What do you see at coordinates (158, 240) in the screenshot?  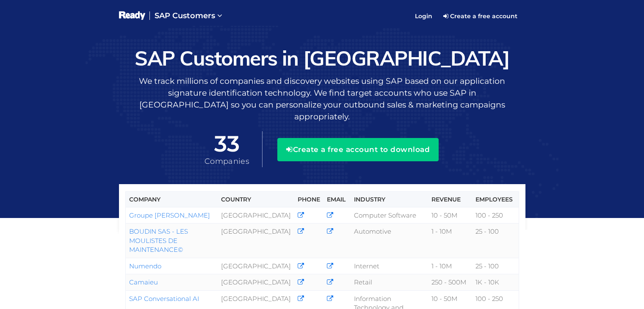 I see `a: BOUDIN SAS - LES MOULISTES DE MAINTENANCE©` at bounding box center [158, 240].